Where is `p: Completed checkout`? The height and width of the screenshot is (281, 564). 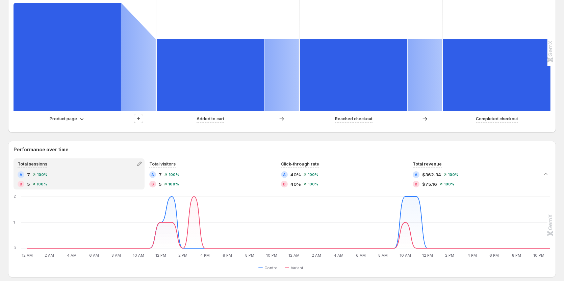 p: Completed checkout is located at coordinates (497, 119).